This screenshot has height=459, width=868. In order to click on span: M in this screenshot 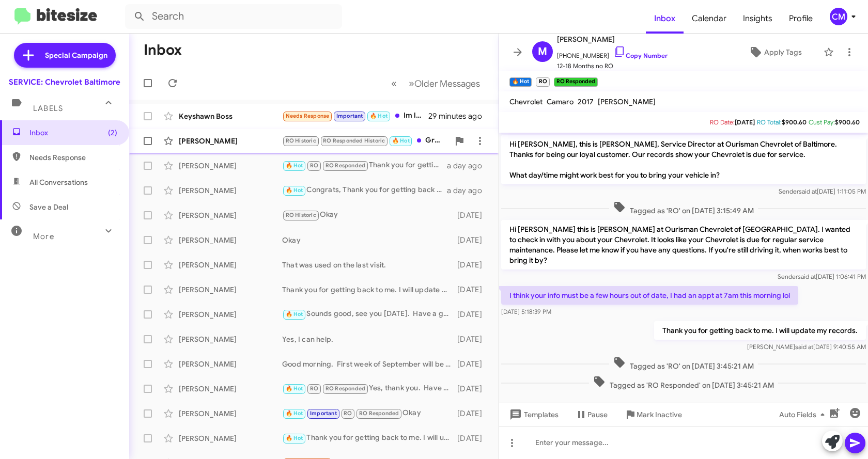, I will do `click(542, 52)`.